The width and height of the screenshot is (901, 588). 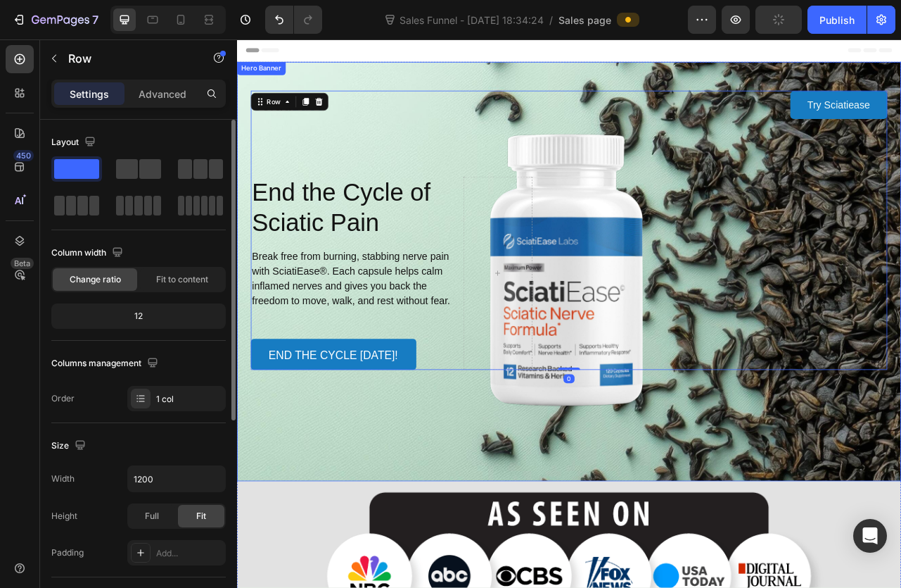 I want to click on span: Change ratio, so click(x=95, y=279).